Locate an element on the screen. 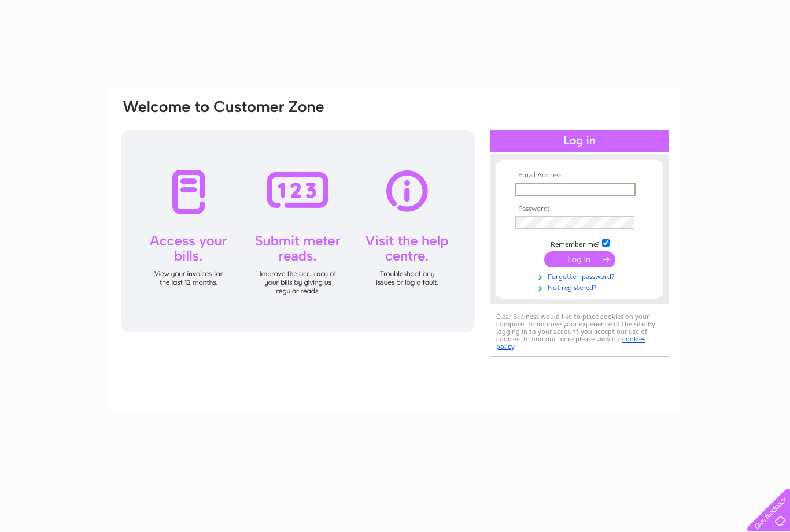  a: Forgotten password? is located at coordinates (580, 275).